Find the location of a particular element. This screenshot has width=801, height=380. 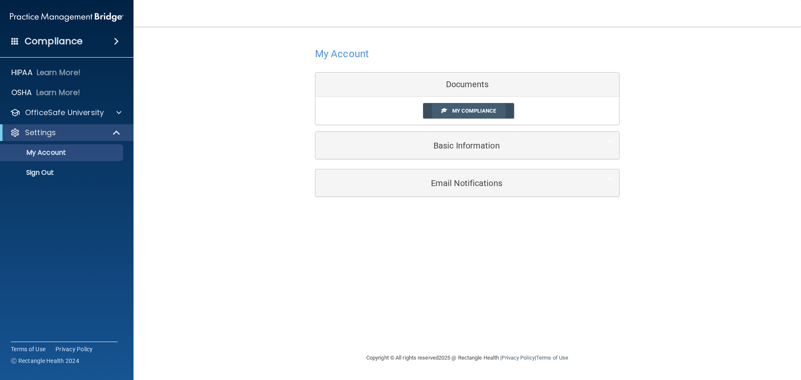

a: OfficeSafe University is located at coordinates (65, 113).